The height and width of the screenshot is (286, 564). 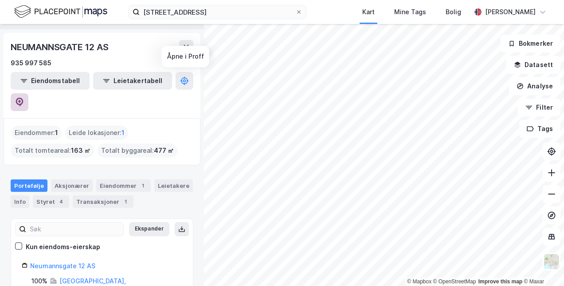 I want to click on div: Eiendommer, so click(x=123, y=185).